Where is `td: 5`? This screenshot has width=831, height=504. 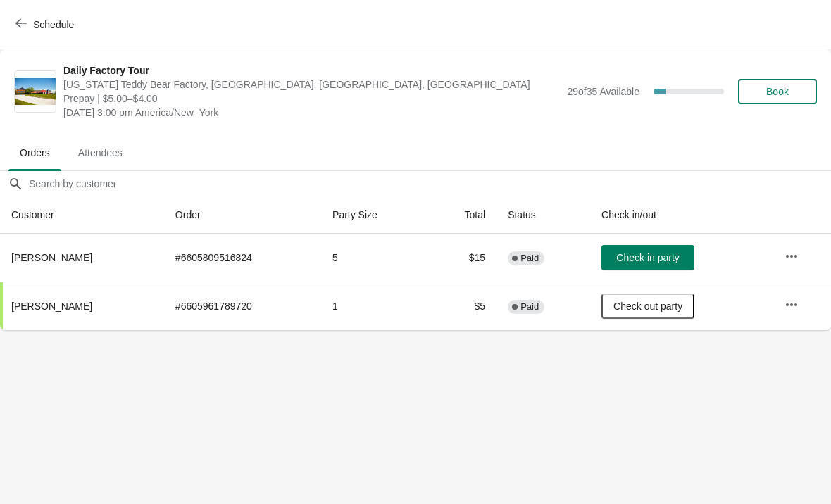 td: 5 is located at coordinates (375, 258).